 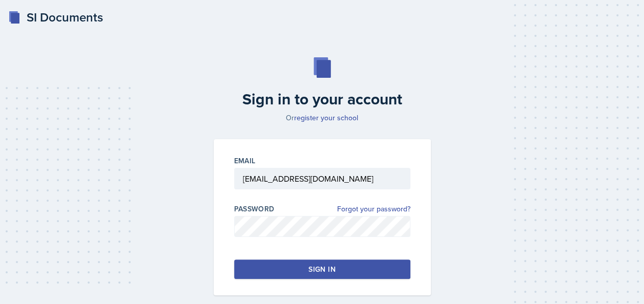 What do you see at coordinates (245, 160) in the screenshot?
I see `label: Email` at bounding box center [245, 160].